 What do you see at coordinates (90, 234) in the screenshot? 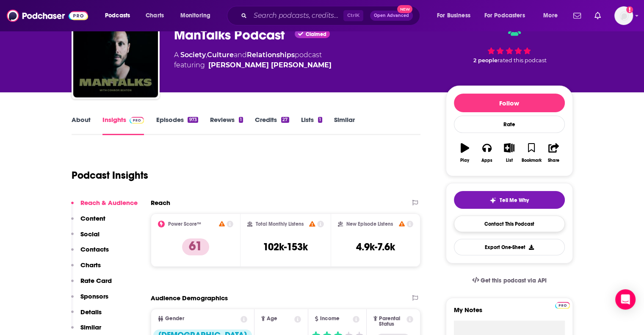
I see `p: Social` at bounding box center [90, 234].